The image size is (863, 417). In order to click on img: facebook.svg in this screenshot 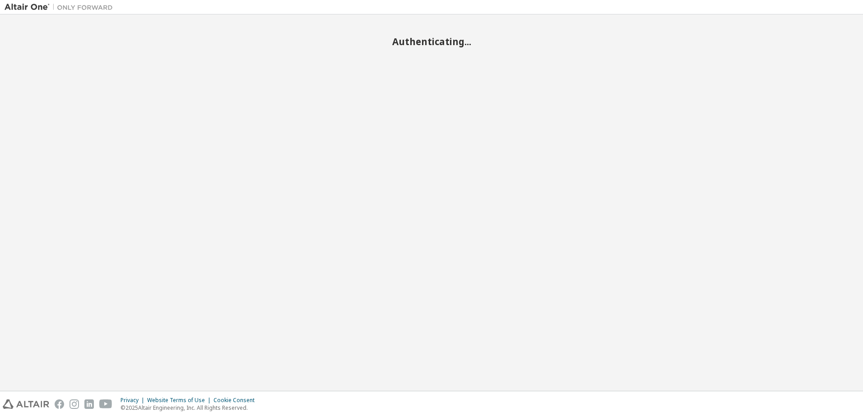, I will do `click(59, 404)`.